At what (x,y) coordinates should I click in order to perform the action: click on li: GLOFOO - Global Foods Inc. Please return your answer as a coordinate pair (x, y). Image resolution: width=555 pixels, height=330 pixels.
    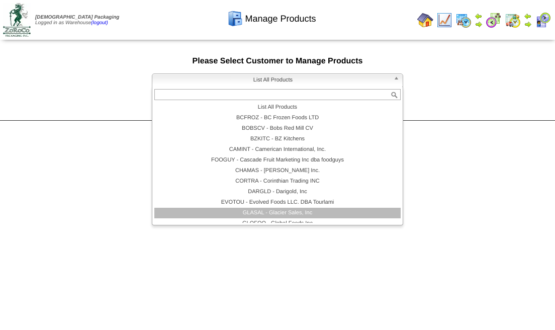
    Looking at the image, I should click on (278, 223).